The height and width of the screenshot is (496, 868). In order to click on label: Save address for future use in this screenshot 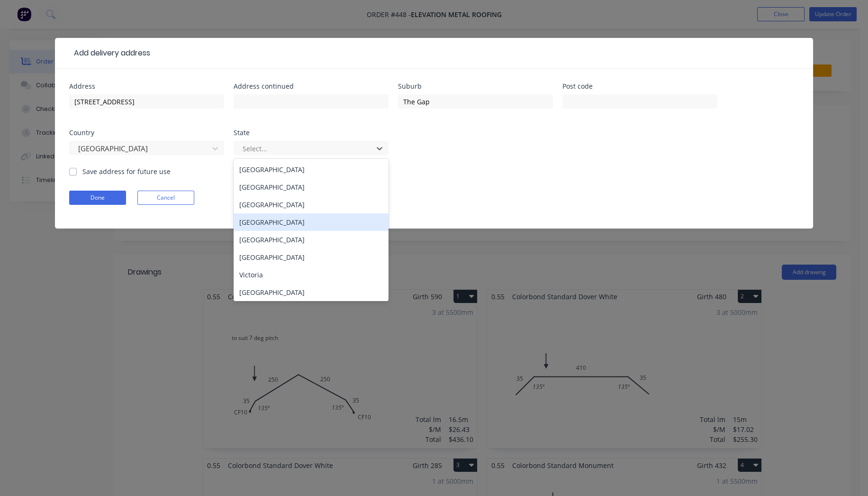, I will do `click(127, 171)`.